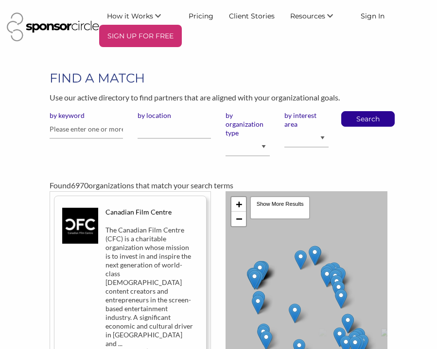 The height and width of the screenshot is (349, 437). What do you see at coordinates (80, 225) in the screenshot?
I see `img: tys7ftntgowgismeyatu` at bounding box center [80, 225].